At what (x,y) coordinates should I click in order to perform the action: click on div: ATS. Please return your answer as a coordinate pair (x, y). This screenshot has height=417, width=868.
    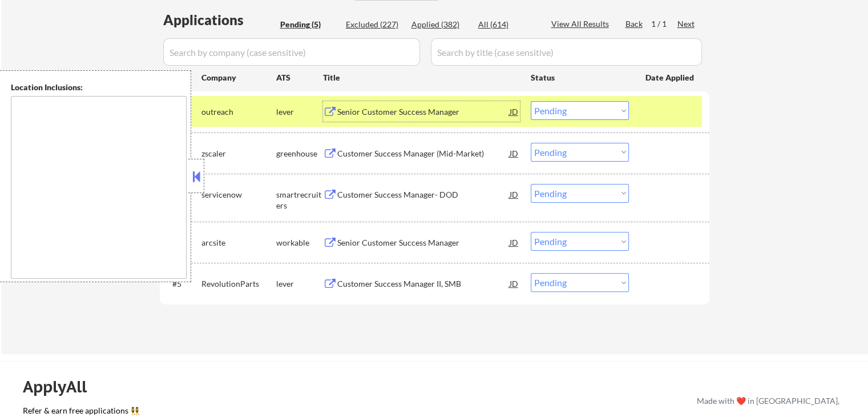
    Looking at the image, I should click on (299, 78).